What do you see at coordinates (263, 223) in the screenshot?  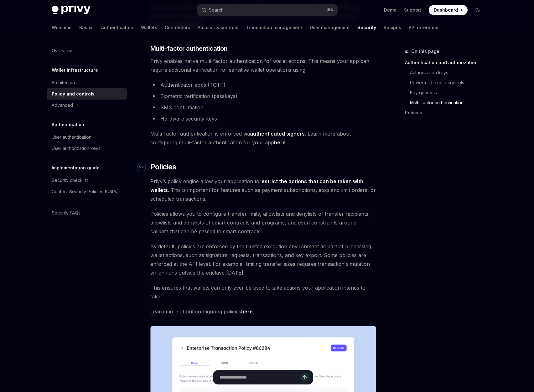 I see `span: Policies allows you to configure transfer limits, allowlists and denylists of transfer recipients...` at bounding box center [263, 223].